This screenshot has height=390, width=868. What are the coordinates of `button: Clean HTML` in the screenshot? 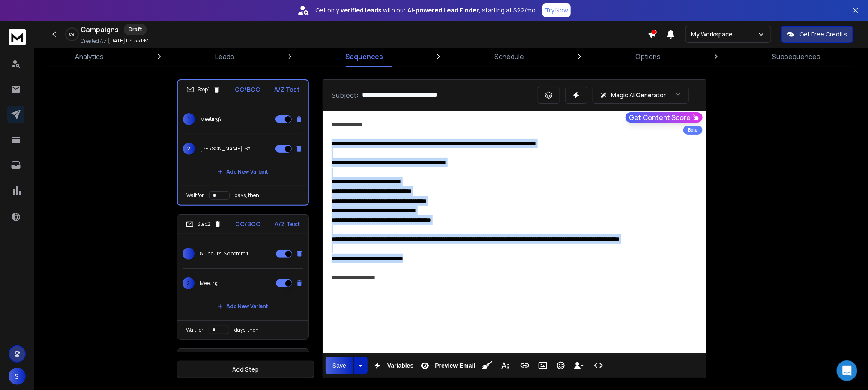 It's located at (487, 366).